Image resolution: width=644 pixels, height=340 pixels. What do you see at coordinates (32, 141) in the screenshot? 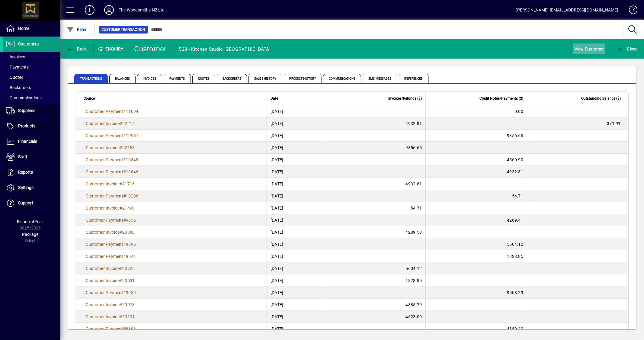
I see `a: Financials` at bounding box center [32, 141].